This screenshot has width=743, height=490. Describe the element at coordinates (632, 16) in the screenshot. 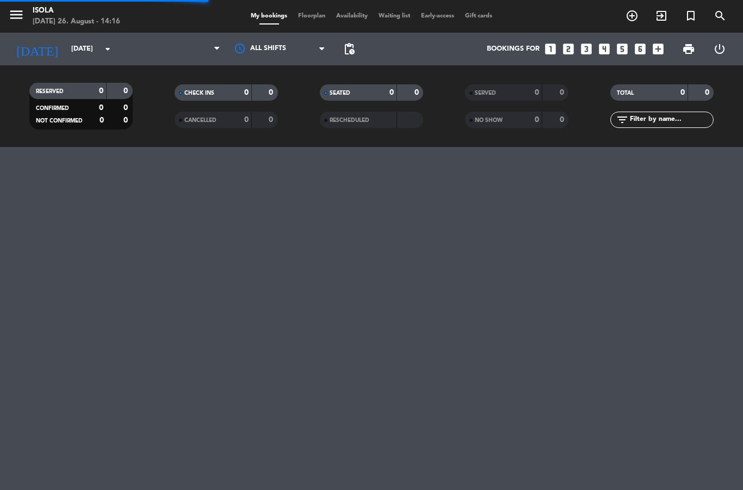

I see `span: BOOK TABLE` at that location.